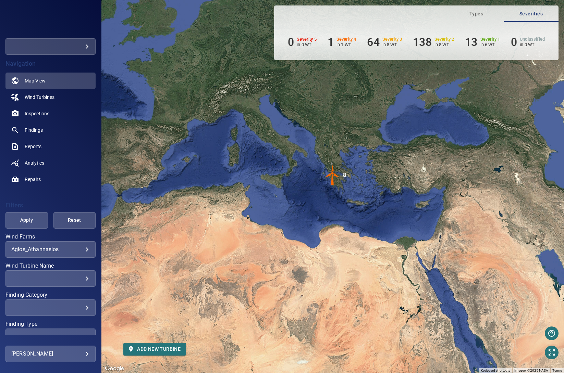  What do you see at coordinates (51, 21) in the screenshot?
I see `img: helleniq-logo` at bounding box center [51, 21].